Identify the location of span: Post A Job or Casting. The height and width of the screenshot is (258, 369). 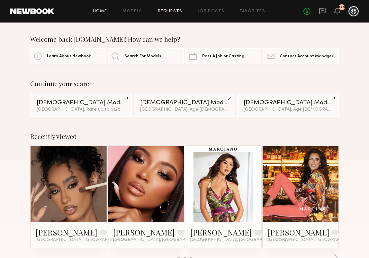
(223, 56).